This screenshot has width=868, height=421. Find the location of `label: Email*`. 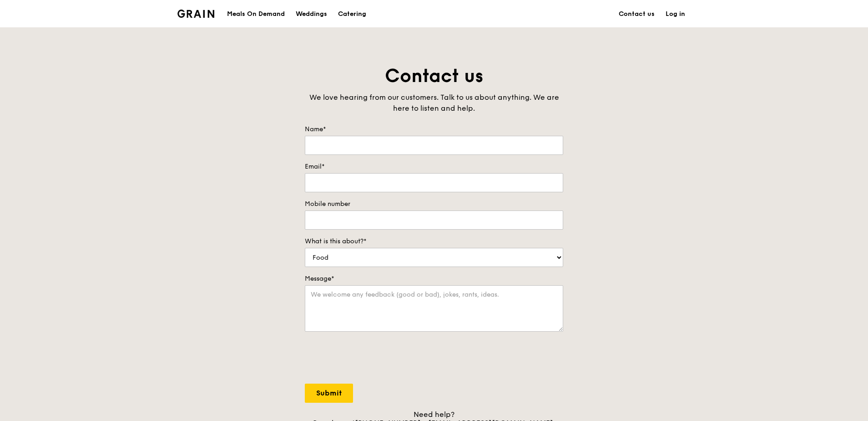

label: Email* is located at coordinates (434, 167).